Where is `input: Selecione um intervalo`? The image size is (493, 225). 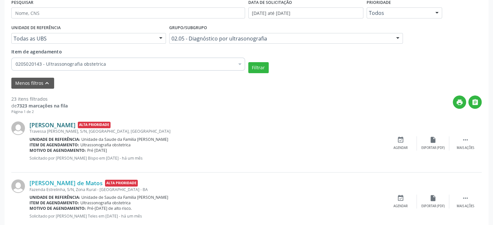 input: Selecione um intervalo is located at coordinates (306, 13).